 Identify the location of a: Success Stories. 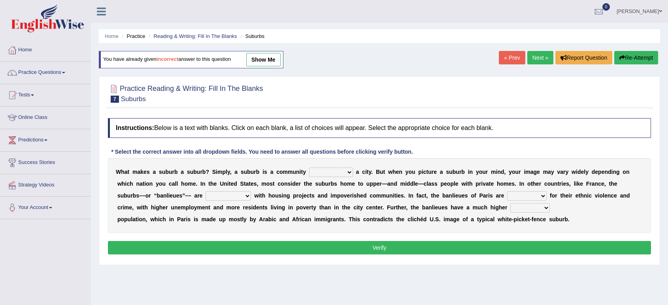
(45, 162).